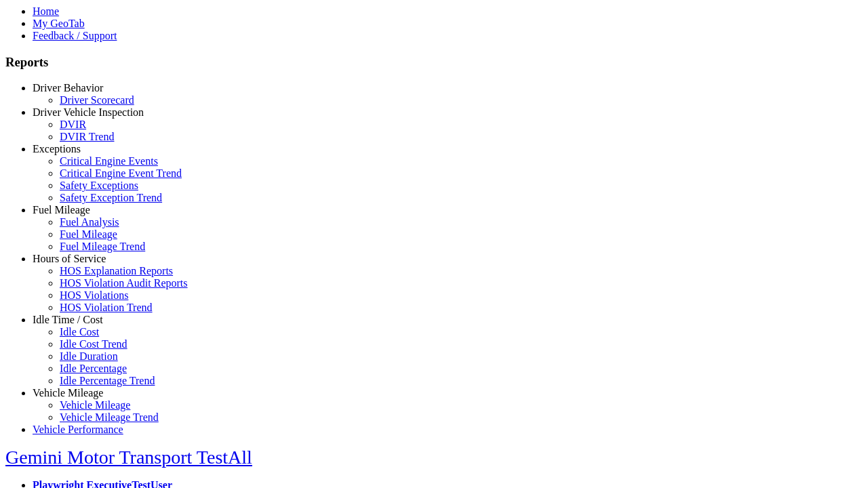 The width and height of the screenshot is (868, 488). I want to click on a: Safety Exception Trend, so click(111, 197).